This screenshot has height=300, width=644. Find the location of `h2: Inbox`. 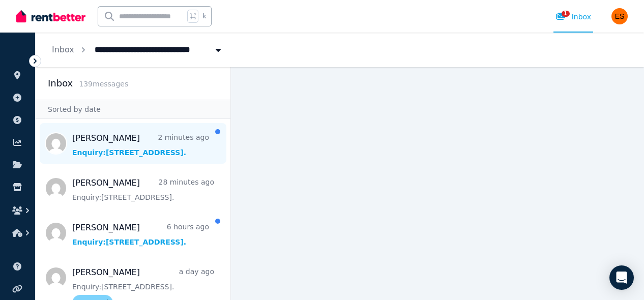

h2: Inbox is located at coordinates (60, 83).